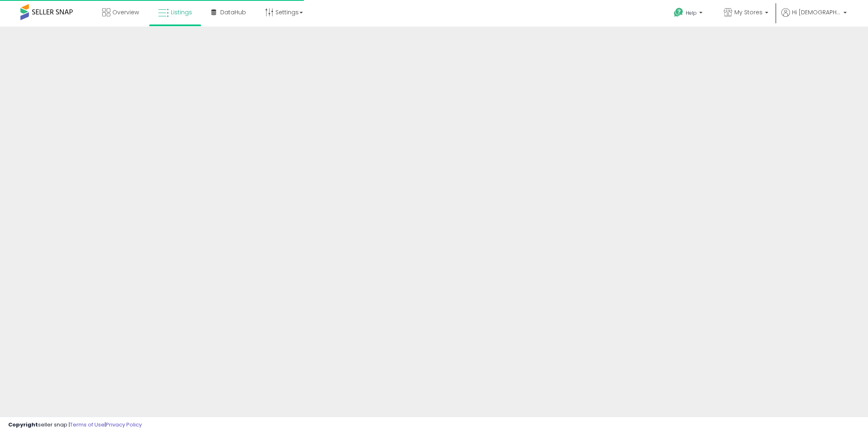  What do you see at coordinates (748, 13) in the screenshot?
I see `span: My Stores` at bounding box center [748, 13].